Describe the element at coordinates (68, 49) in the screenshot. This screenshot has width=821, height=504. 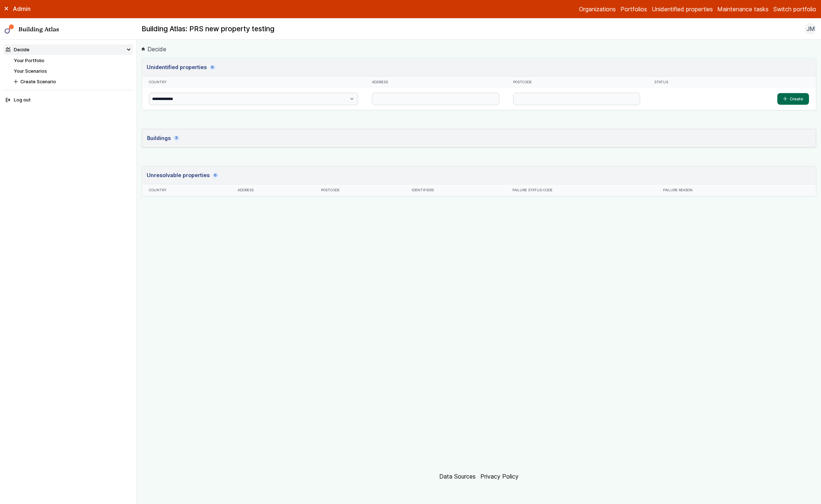
I see `summary: Decide` at that location.